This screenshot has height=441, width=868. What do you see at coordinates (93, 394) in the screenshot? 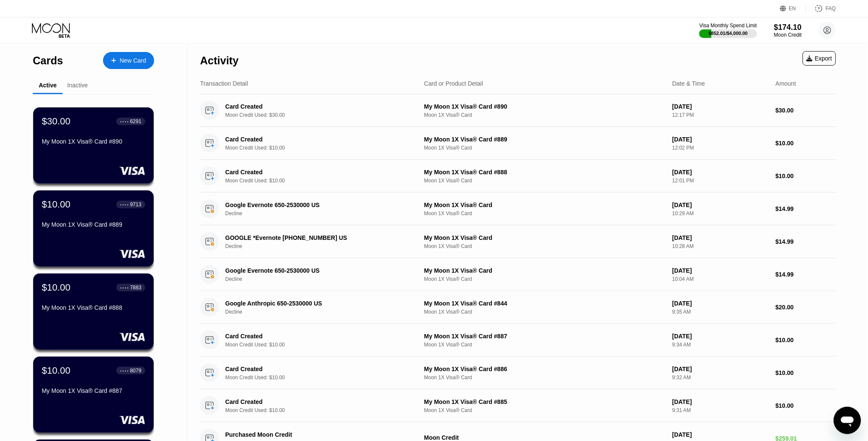
I see `div: $10.00● ● ● ●8079My Moon 1X Visa® Card #887` at bounding box center [93, 394].